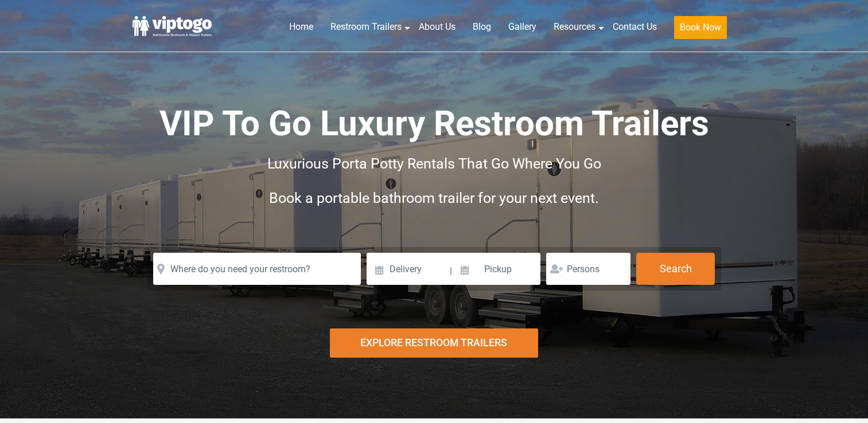  What do you see at coordinates (701, 27) in the screenshot?
I see `button: Book Now` at bounding box center [701, 27].